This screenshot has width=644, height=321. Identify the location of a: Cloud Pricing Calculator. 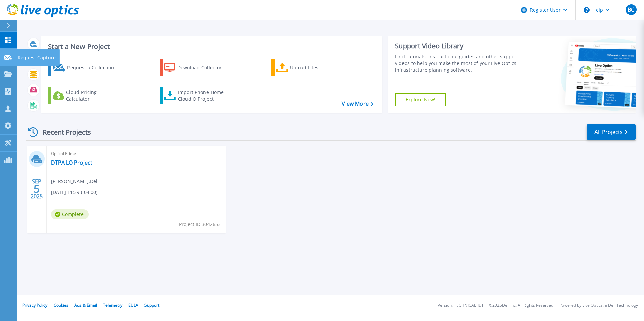
(85, 96).